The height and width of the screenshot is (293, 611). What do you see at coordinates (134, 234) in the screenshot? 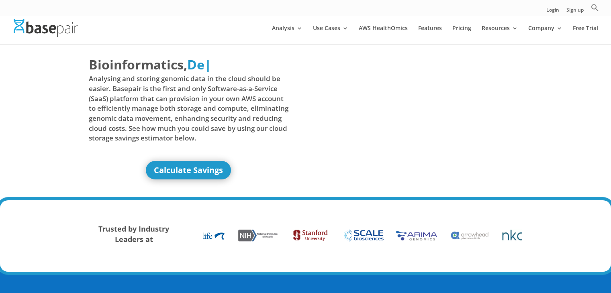
I see `strong: Trusted by Industry Leaders at` at bounding box center [134, 234].